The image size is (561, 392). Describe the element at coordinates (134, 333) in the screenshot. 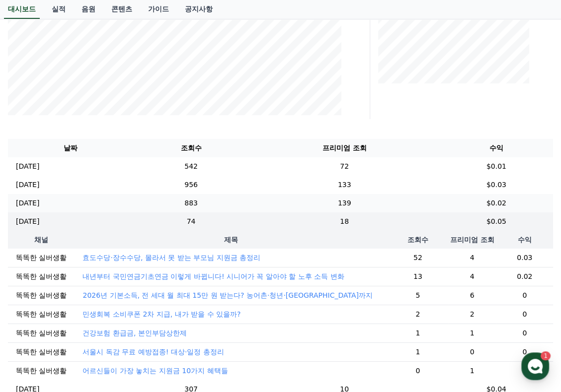

I see `button: 건강보험 환급금, 본인부담상한제` at that location.